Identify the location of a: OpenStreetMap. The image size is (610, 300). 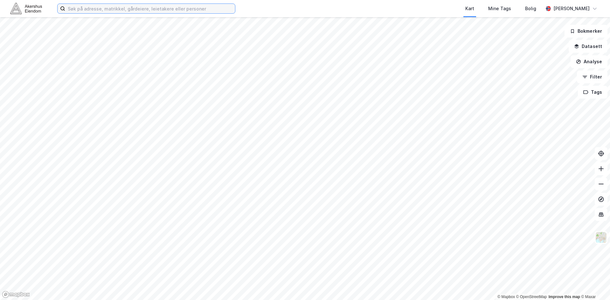
(532, 297).